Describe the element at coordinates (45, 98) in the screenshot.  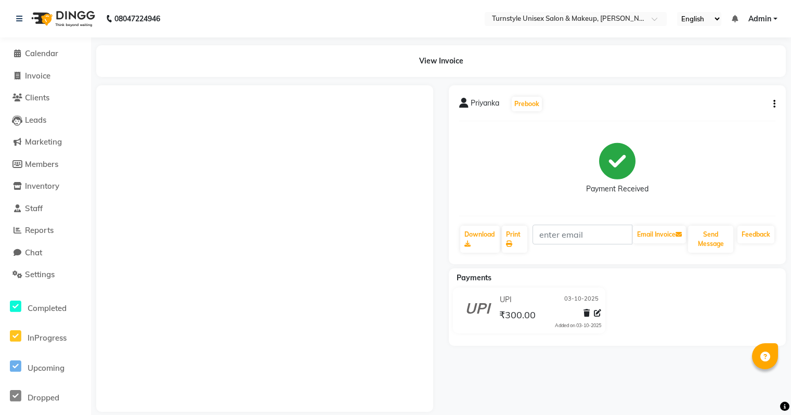
I see `a: Clients` at that location.